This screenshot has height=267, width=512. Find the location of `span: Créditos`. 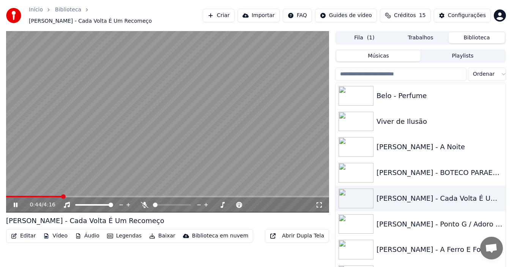

span: Créditos is located at coordinates (405, 16).